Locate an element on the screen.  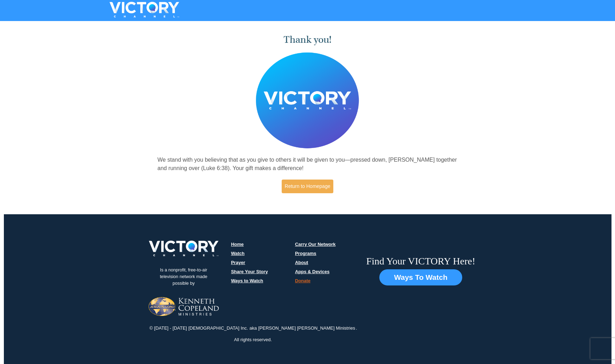
a: Ways to Watch is located at coordinates (247, 281).